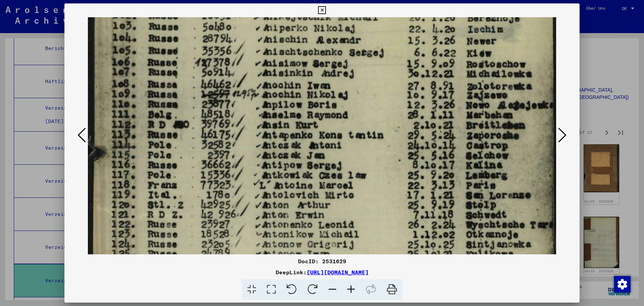 This screenshot has height=306, width=644. What do you see at coordinates (622, 284) in the screenshot?
I see `img: Zustimmung ändern` at bounding box center [622, 284].